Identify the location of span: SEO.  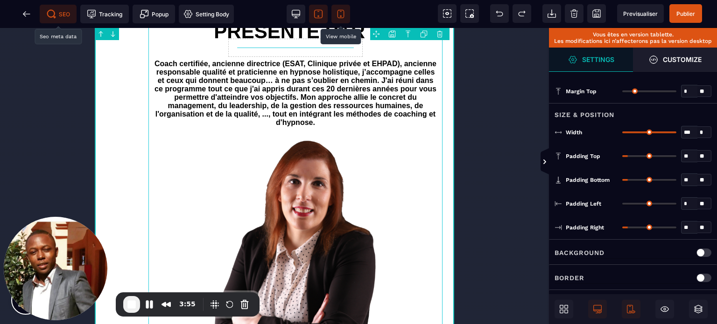
(58, 14).